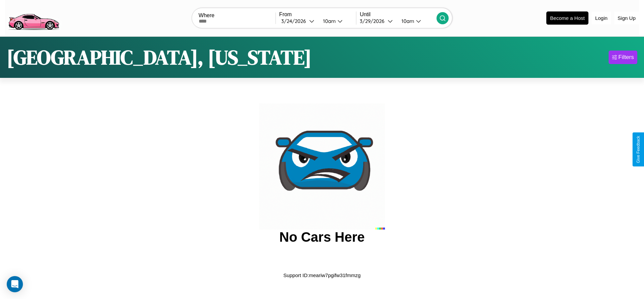  Describe the element at coordinates (322, 166) in the screenshot. I see `img: car` at that location.